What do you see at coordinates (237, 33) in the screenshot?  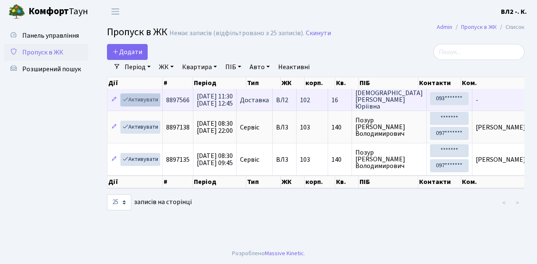 I see `div: Немає записів (відфільтровано з 25 записів).` at bounding box center [237, 33].